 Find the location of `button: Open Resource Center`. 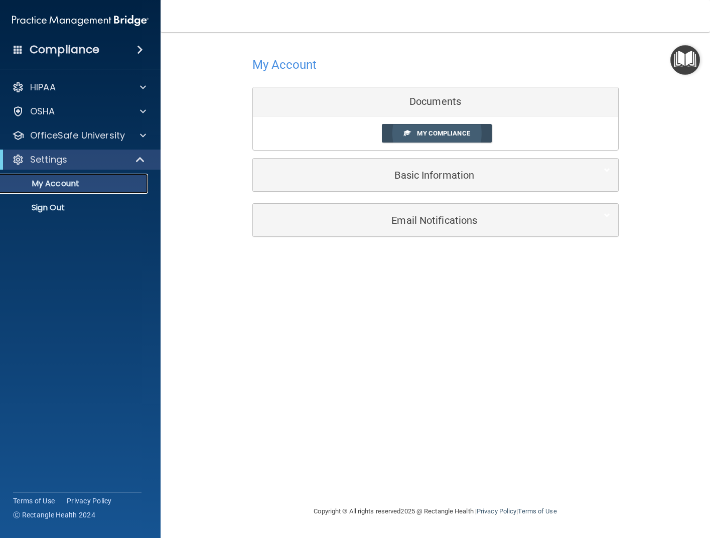

button: Open Resource Center is located at coordinates (685, 60).